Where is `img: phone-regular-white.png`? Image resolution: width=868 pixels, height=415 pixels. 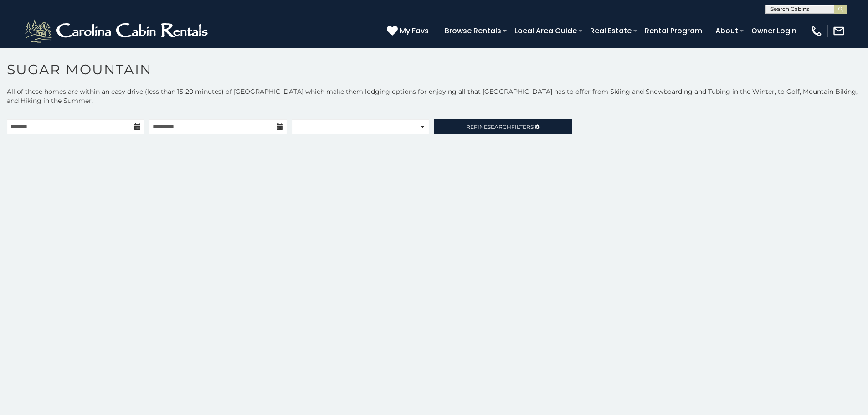 img: phone-regular-white.png is located at coordinates (816, 31).